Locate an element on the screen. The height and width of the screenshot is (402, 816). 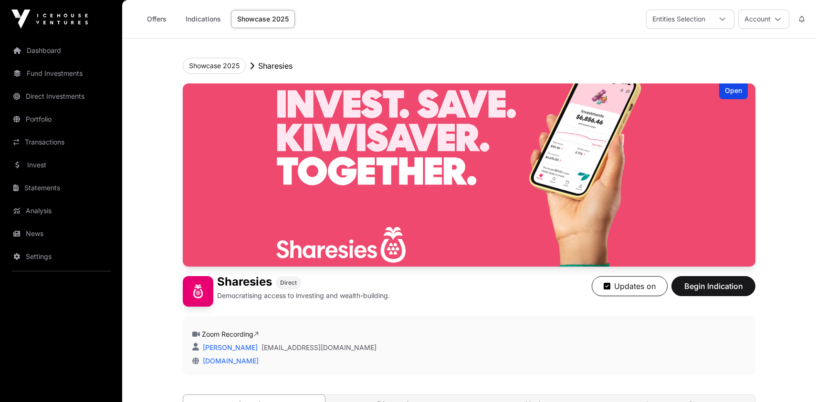
a: Analysis is located at coordinates (61, 211).